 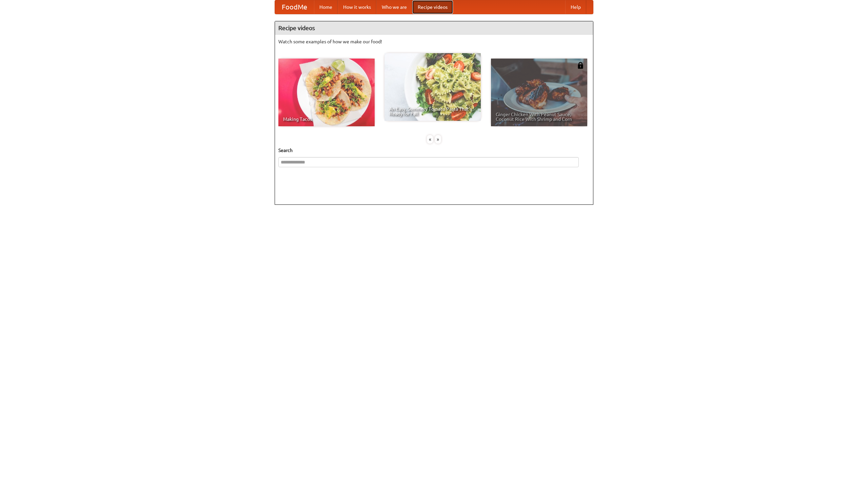 What do you see at coordinates (357, 7) in the screenshot?
I see `a: How it works` at bounding box center [357, 7].